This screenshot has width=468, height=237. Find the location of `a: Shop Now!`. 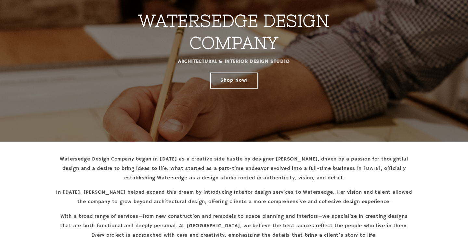

a: Shop Now! is located at coordinates (234, 80).